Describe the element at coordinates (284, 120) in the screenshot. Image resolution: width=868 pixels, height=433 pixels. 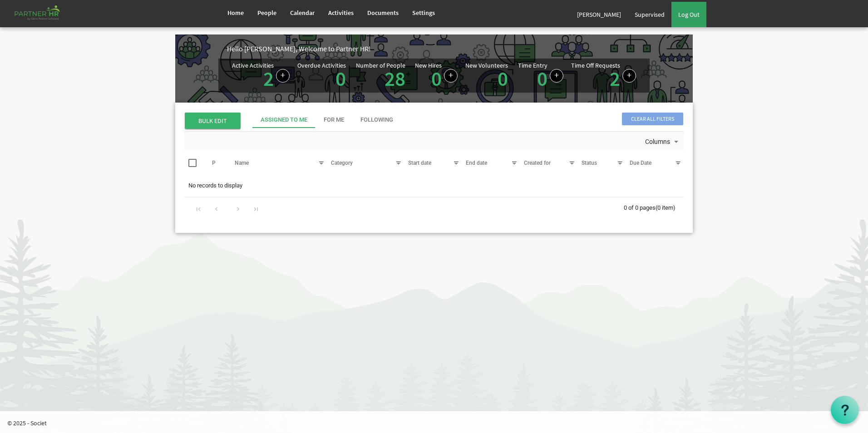
I see `div: Assigned To Me` at that location.